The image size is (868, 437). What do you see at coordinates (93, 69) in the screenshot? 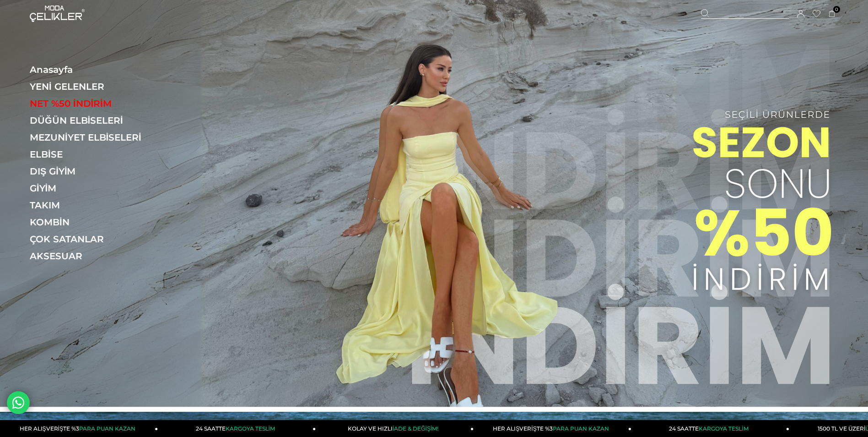
I see `a: Anasayfa` at bounding box center [93, 69].